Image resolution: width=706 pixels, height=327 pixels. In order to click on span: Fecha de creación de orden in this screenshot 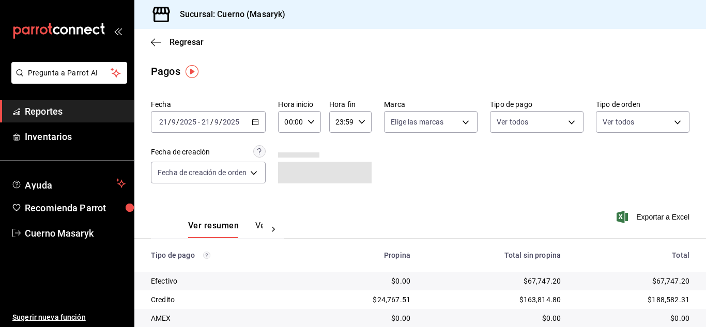, I will do `click(202, 173)`.